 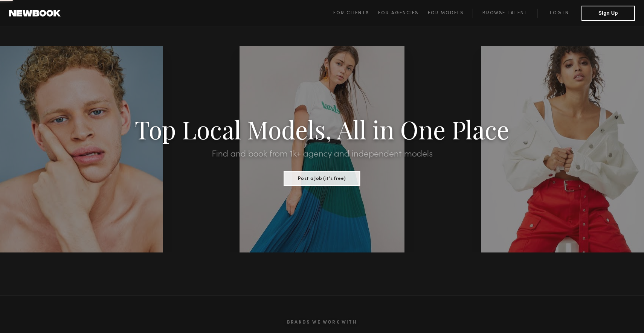 I want to click on a: For Models, so click(x=450, y=13).